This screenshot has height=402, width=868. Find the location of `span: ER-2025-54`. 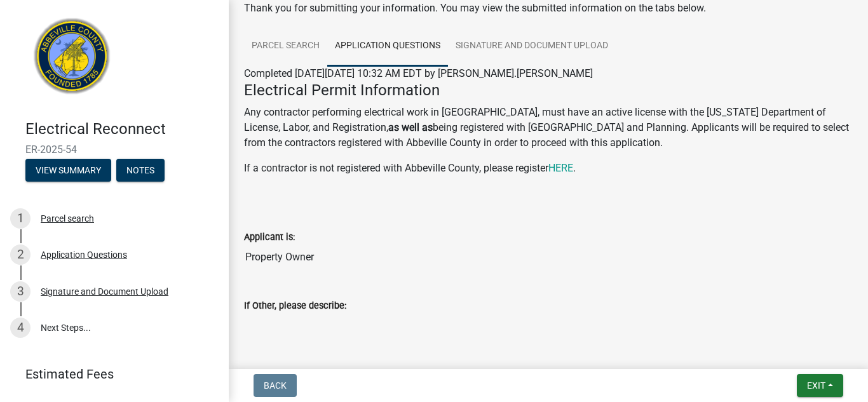

span: ER-2025-54 is located at coordinates (114, 149).